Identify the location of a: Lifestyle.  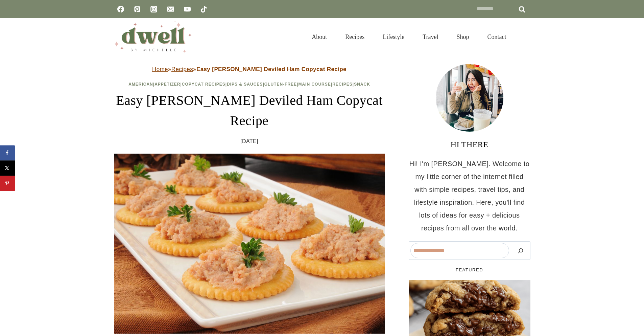
(393, 37).